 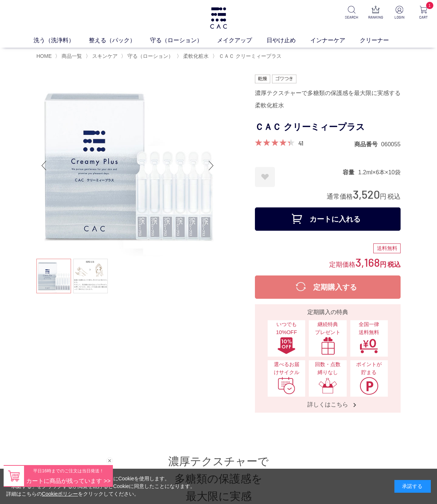 What do you see at coordinates (196, 56) in the screenshot?
I see `span: 柔軟化粧水` at bounding box center [196, 56].